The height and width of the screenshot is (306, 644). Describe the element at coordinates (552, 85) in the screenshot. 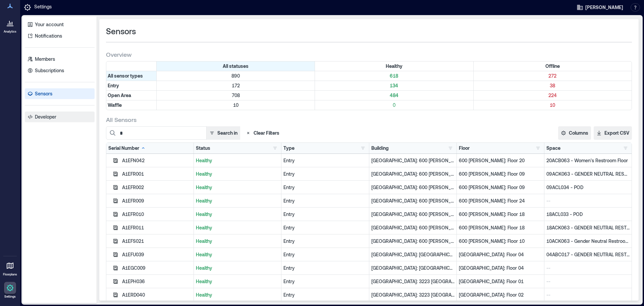

I see `div: Filter by Type: Entry & Status: Offline` at that location.